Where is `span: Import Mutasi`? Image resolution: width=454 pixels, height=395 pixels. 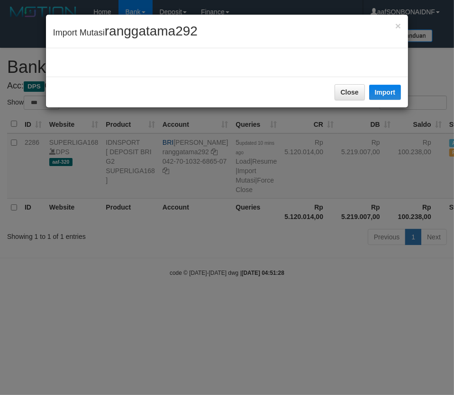 span: Import Mutasi is located at coordinates (125, 33).